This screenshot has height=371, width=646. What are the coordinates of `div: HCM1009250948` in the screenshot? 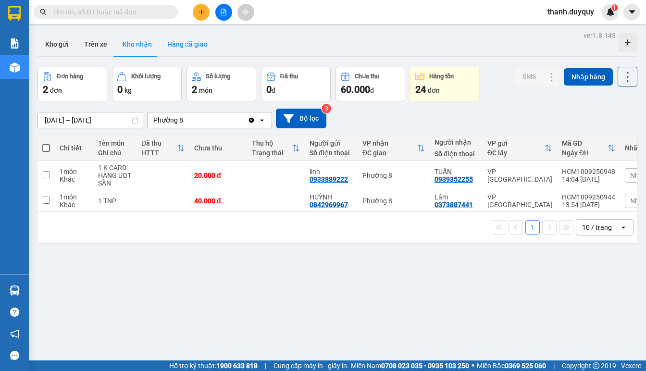 It's located at (589, 172).